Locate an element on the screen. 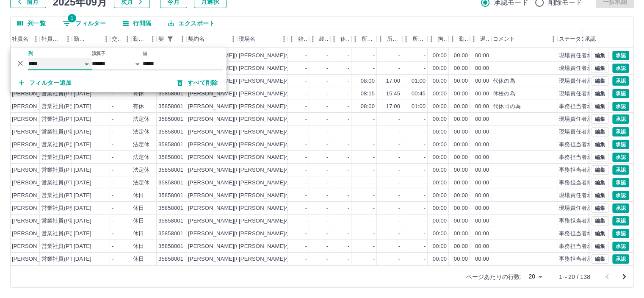  div: コメント is located at coordinates (524, 39).